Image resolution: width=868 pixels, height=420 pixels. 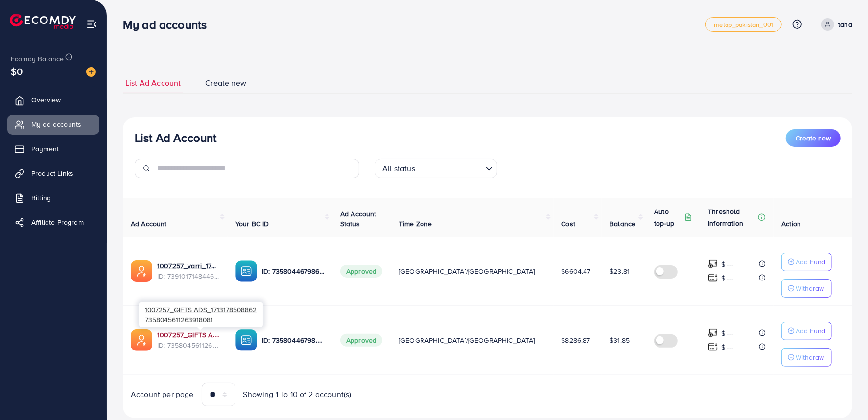 I want to click on span: Product Links, so click(x=52, y=173).